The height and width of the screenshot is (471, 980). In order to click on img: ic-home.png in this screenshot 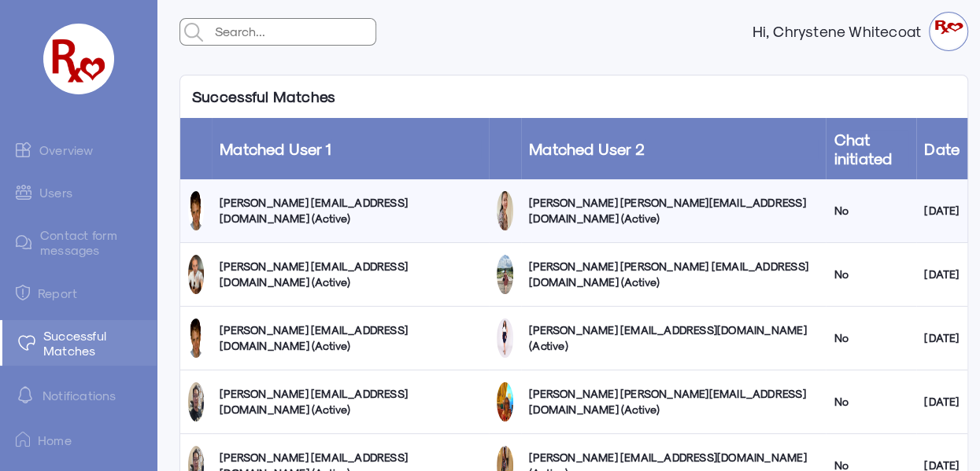, I will do `click(23, 439)`.